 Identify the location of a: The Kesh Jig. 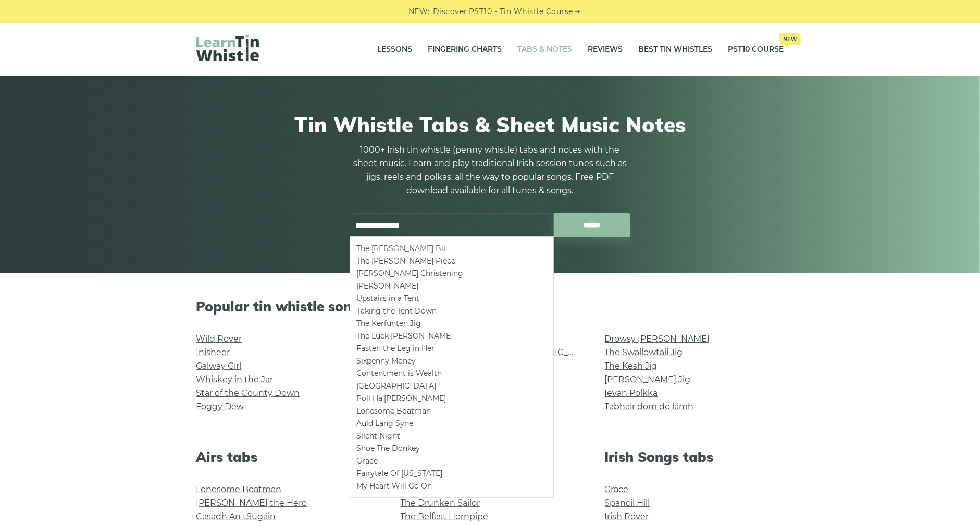
(631, 365).